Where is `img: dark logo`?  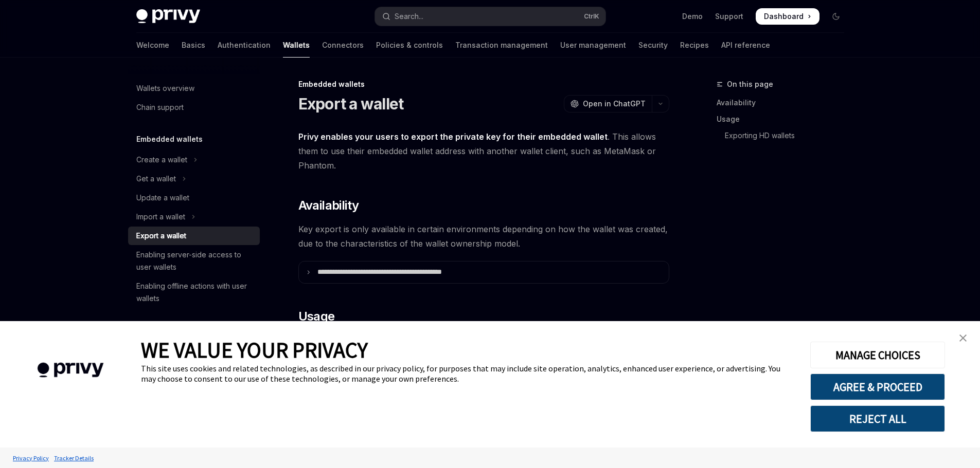
img: dark logo is located at coordinates (168, 17).